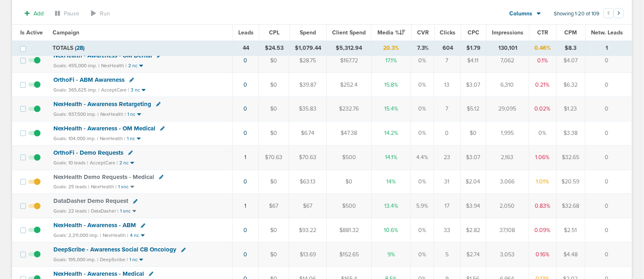  What do you see at coordinates (308, 48) in the screenshot?
I see `td: $1,079.44` at bounding box center [308, 48].